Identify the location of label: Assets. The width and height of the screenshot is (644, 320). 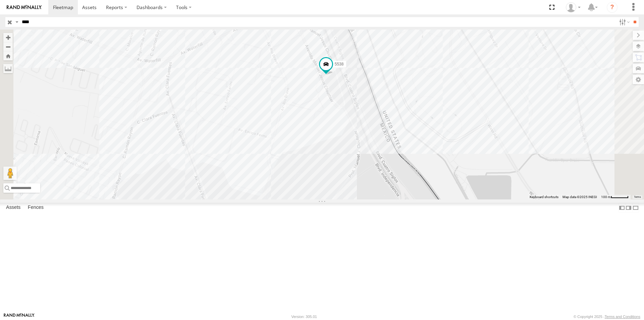
(13, 208).